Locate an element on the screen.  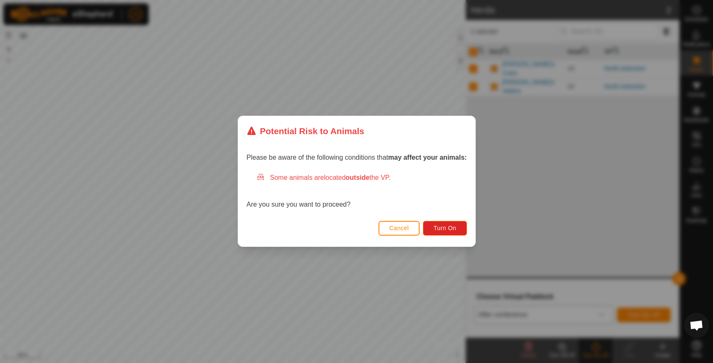
div: Potential Risk to Animals is located at coordinates (305, 131).